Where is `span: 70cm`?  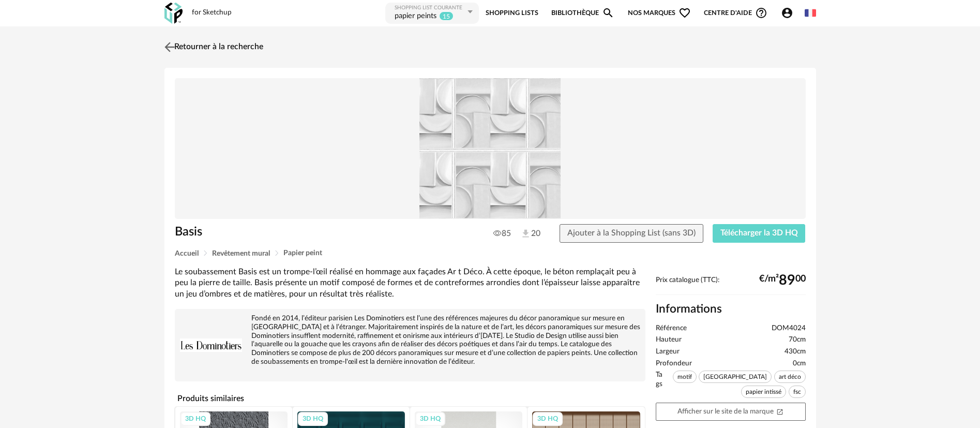 span: 70cm is located at coordinates (796, 340).